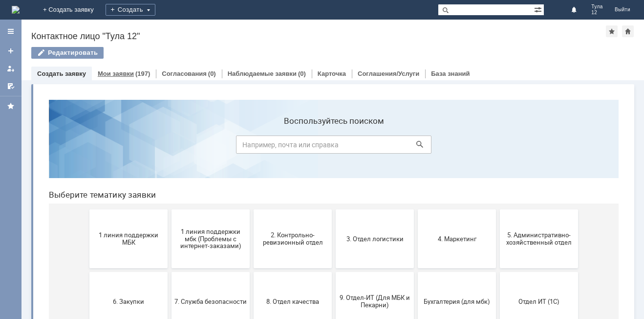 The image size is (644, 319). I want to click on span: 3. Отдел логистики, so click(334, 146).